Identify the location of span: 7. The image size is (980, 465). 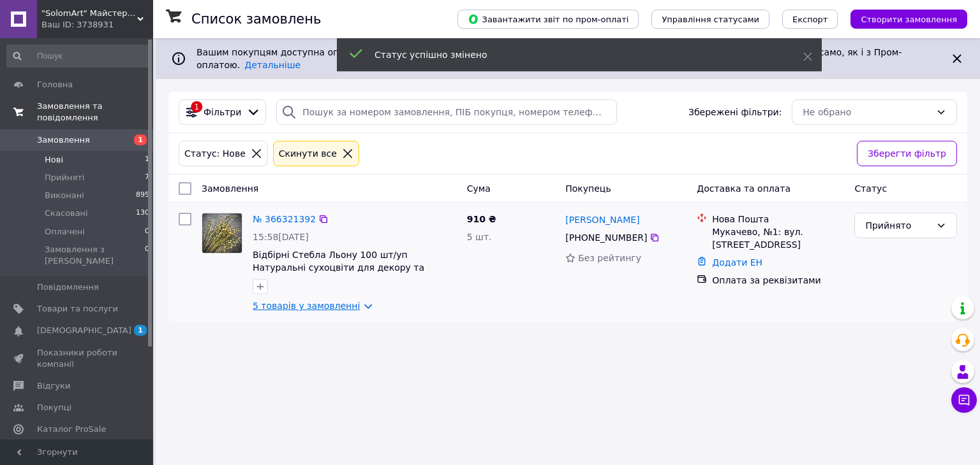
(147, 178).